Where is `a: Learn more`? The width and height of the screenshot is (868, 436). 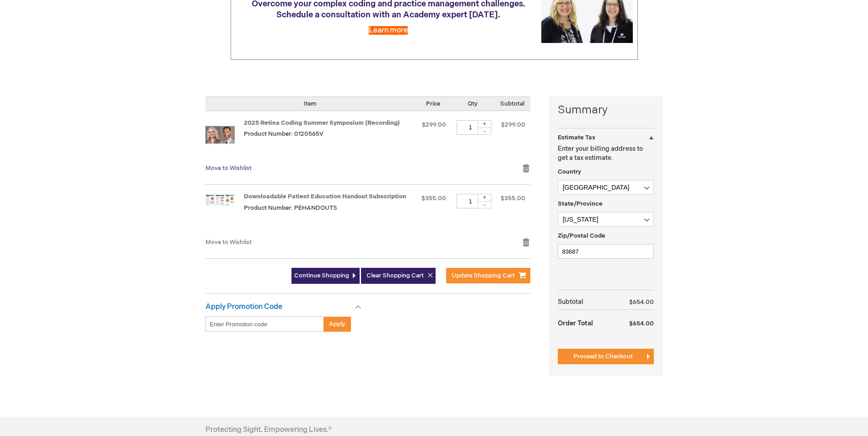 a: Learn more is located at coordinates (388, 30).